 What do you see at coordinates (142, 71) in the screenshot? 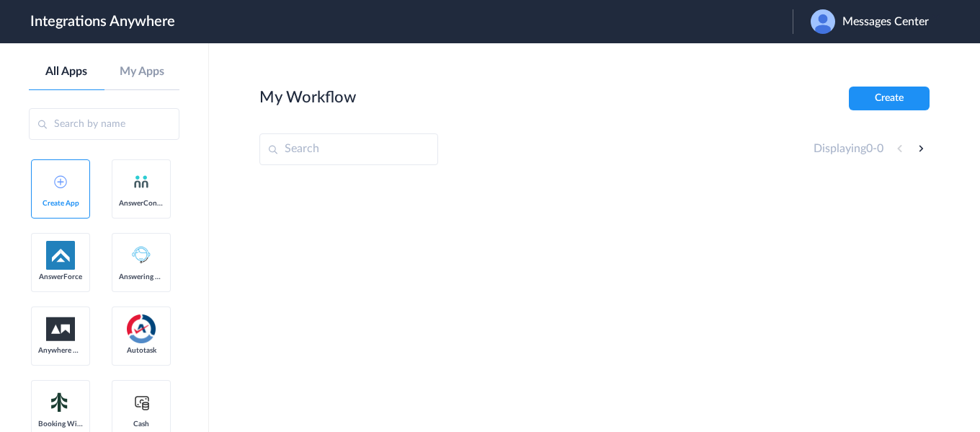
I see `a: My Apps` at bounding box center [142, 71].